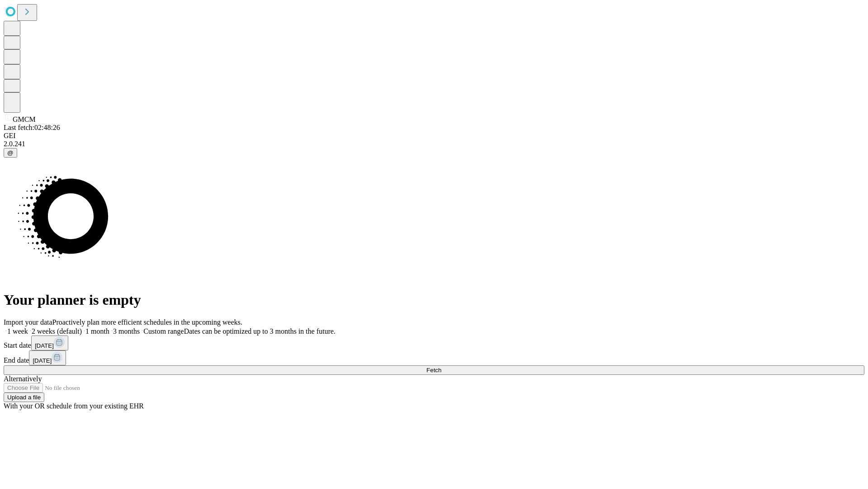 The image size is (868, 489). I want to click on button: Upload a file, so click(24, 397).